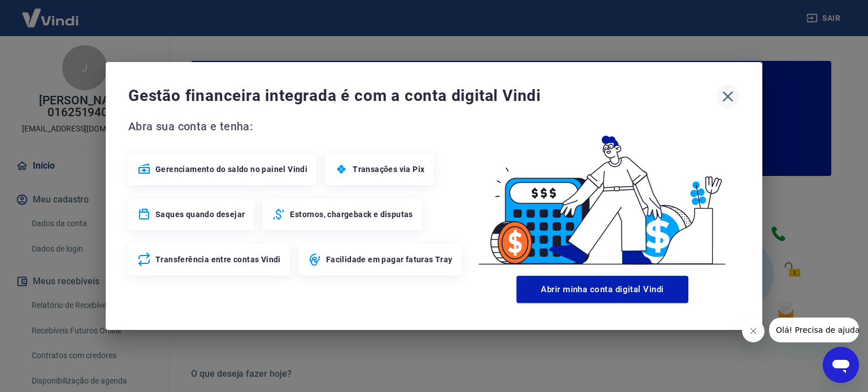  What do you see at coordinates (200, 214) in the screenshot?
I see `span: Saques quando desejar` at bounding box center [200, 214].